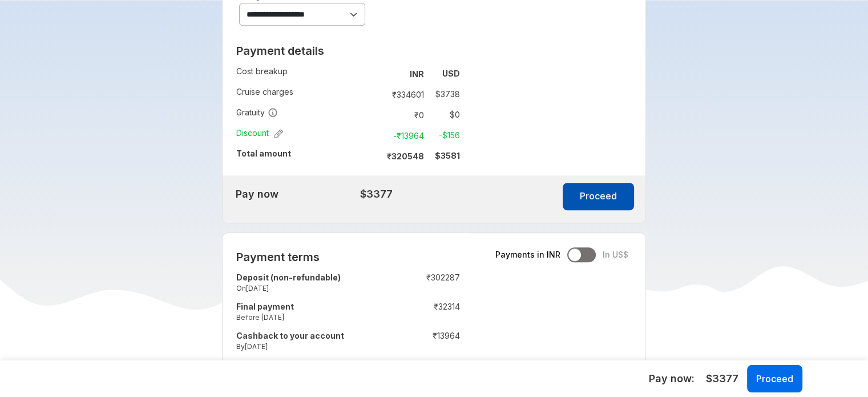 The image size is (868, 397). What do you see at coordinates (447, 155) in the screenshot?
I see `strong: $ 3581` at bounding box center [447, 155].